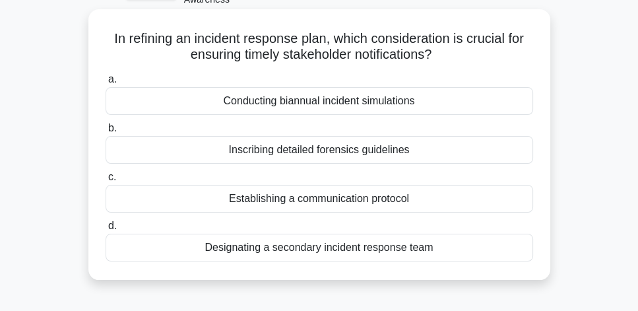 This screenshot has width=638, height=311. What do you see at coordinates (319, 199) in the screenshot?
I see `div: Establishing a communication protocol` at bounding box center [319, 199].